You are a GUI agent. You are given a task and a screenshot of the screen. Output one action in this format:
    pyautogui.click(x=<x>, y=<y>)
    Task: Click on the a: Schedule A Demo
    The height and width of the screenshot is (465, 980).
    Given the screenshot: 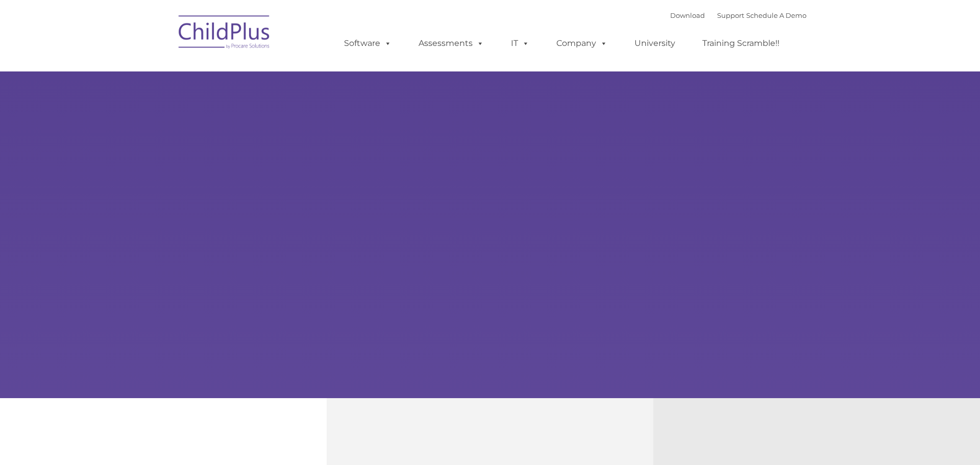 What is the action you would take?
    pyautogui.click(x=776, y=15)
    